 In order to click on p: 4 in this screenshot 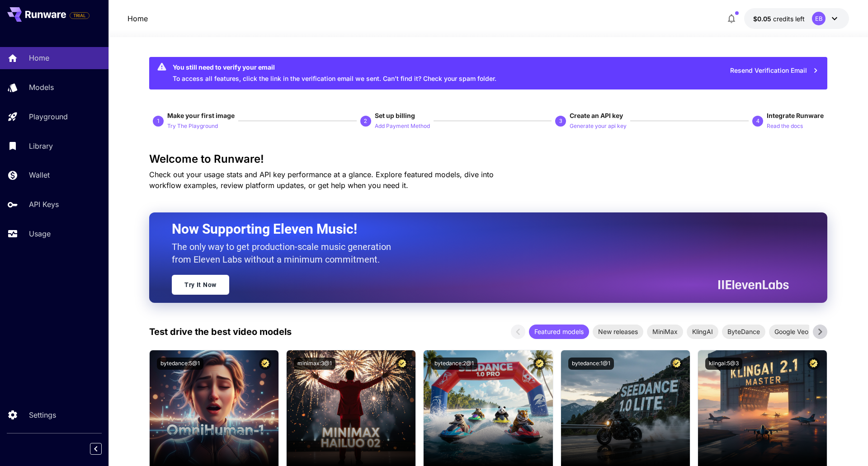, I will do `click(758, 122)`.